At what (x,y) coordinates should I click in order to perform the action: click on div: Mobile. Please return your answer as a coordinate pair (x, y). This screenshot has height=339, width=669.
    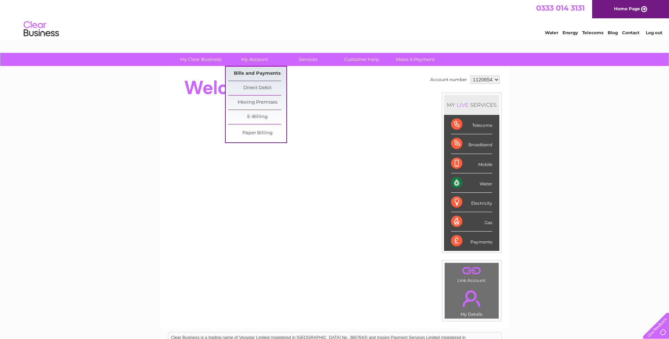
    Looking at the image, I should click on (471, 164).